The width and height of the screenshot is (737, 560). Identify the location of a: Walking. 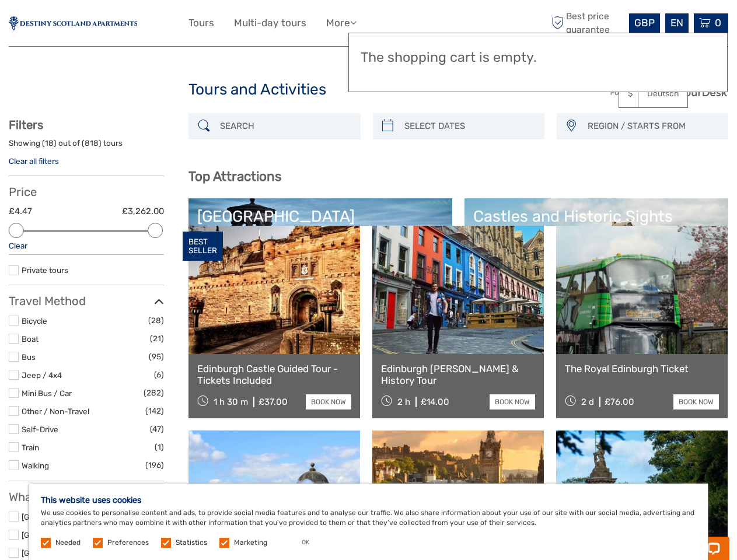
(35, 466).